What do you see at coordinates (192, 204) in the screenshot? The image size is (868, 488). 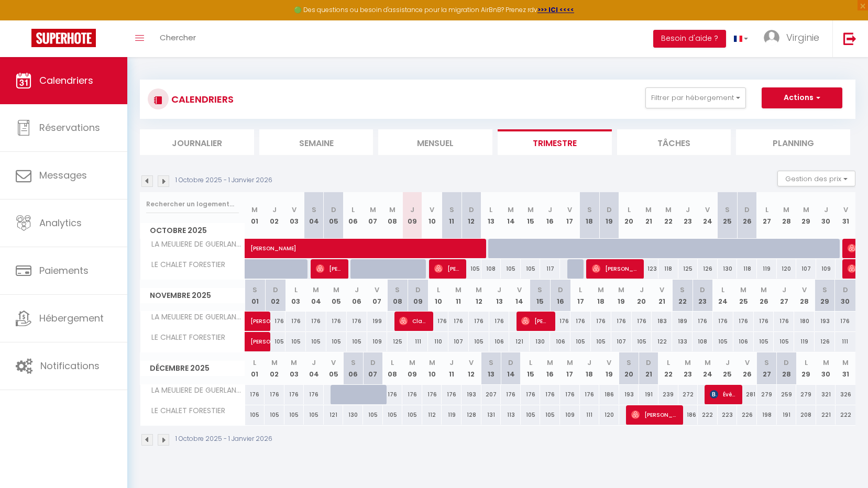 I see `input: Rechercher un logement...` at bounding box center [192, 204].